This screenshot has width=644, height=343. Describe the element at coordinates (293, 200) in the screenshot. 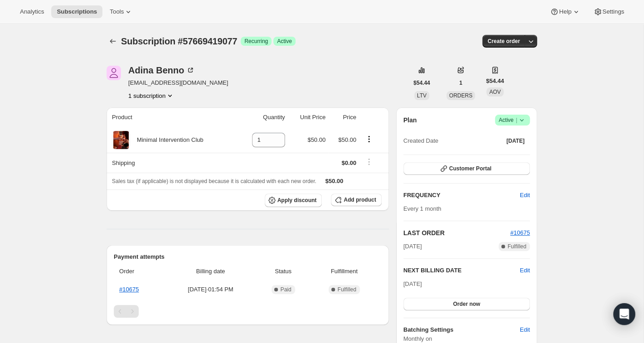

I see `button: Apply discount` at that location.